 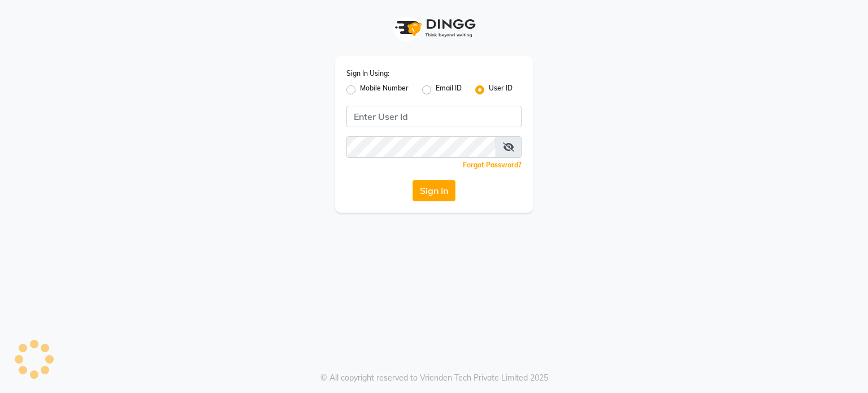 What do you see at coordinates (492, 164) in the screenshot?
I see `a: Forgot Password?` at bounding box center [492, 164].